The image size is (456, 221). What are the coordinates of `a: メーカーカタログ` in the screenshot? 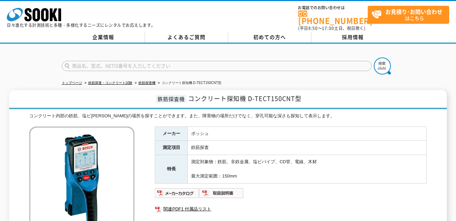 It's located at (177, 194).